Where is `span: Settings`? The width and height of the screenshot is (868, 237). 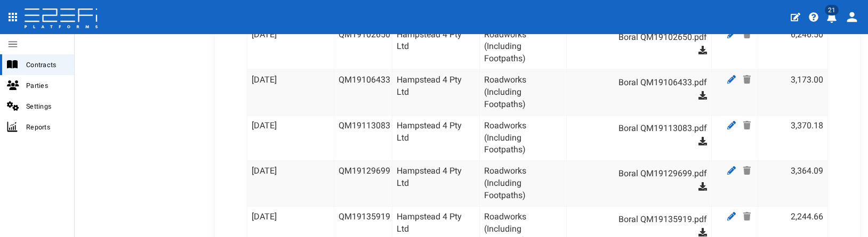
span: Settings is located at coordinates (46, 106).